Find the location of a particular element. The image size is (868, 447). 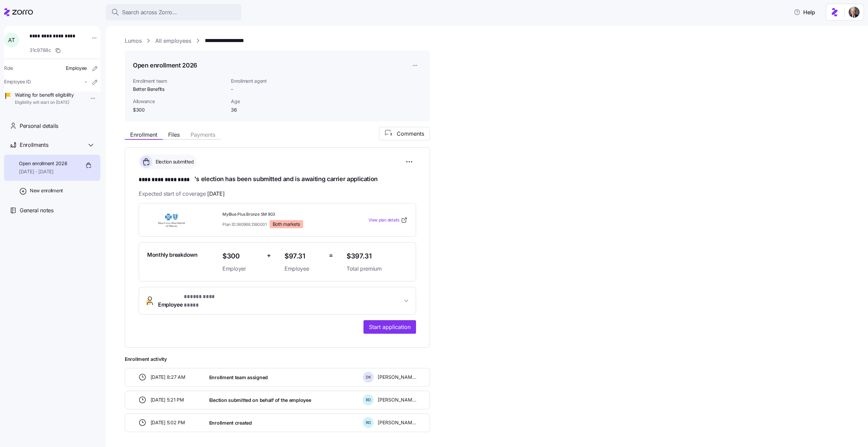

span: Enrollments is located at coordinates (34, 145).